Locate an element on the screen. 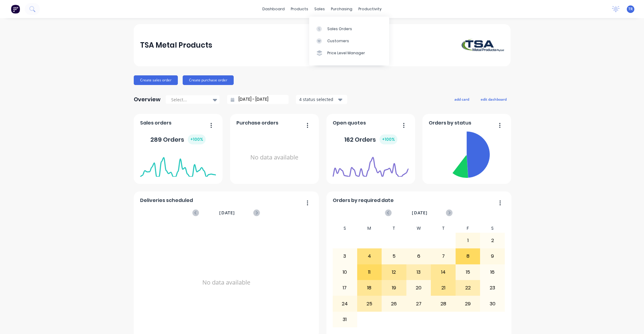 This screenshot has height=334, width=644. div: 1 is located at coordinates (467, 241).